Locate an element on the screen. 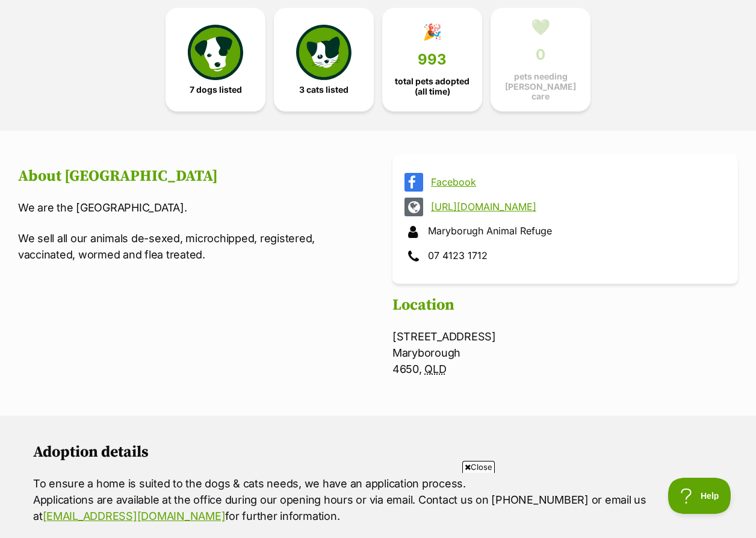  span: Maryborough is located at coordinates (426, 352).